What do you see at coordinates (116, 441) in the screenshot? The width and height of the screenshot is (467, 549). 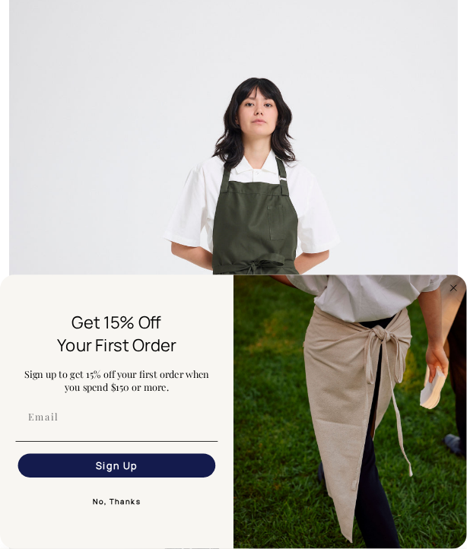 I see `img: underline` at bounding box center [116, 441].